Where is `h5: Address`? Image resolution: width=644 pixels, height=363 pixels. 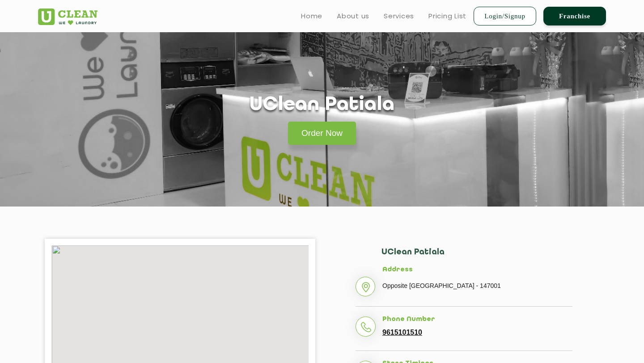
h5: Address is located at coordinates (477, 270).